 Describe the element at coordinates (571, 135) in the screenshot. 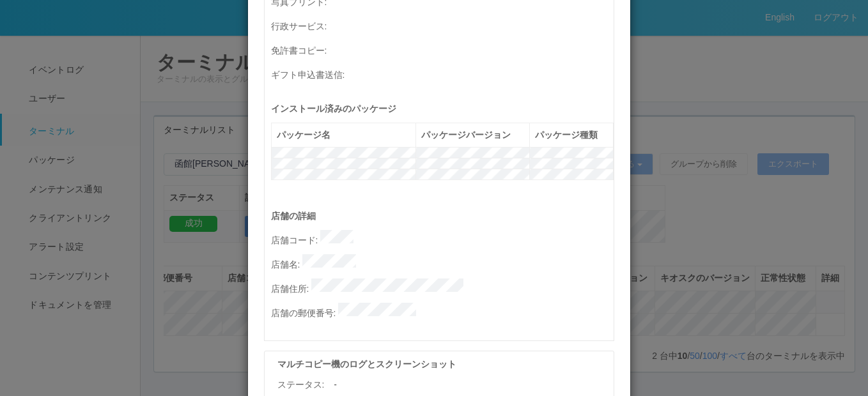

I see `div: パッケージ種類` at that location.